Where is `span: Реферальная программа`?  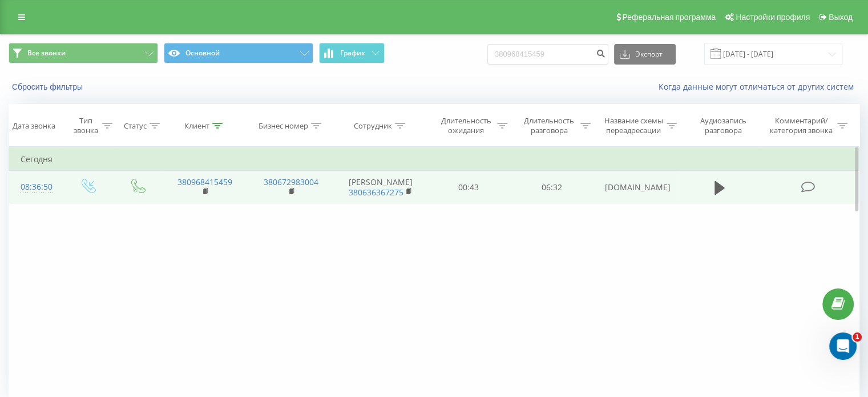 span: Реферальная программа is located at coordinates (669, 17).